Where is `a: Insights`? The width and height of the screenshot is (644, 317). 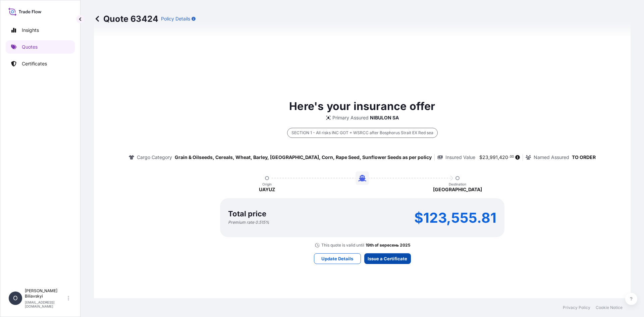
a: Insights is located at coordinates (40, 30).